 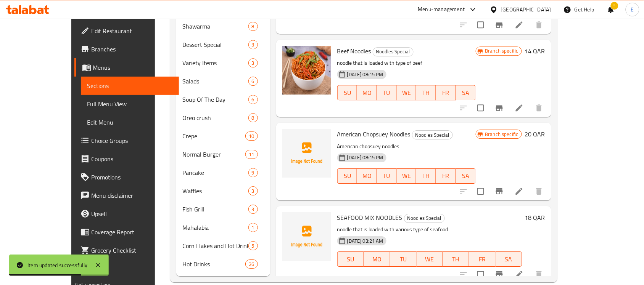 What do you see at coordinates (214, 136) in the screenshot?
I see `div: Crepe` at bounding box center [214, 136].